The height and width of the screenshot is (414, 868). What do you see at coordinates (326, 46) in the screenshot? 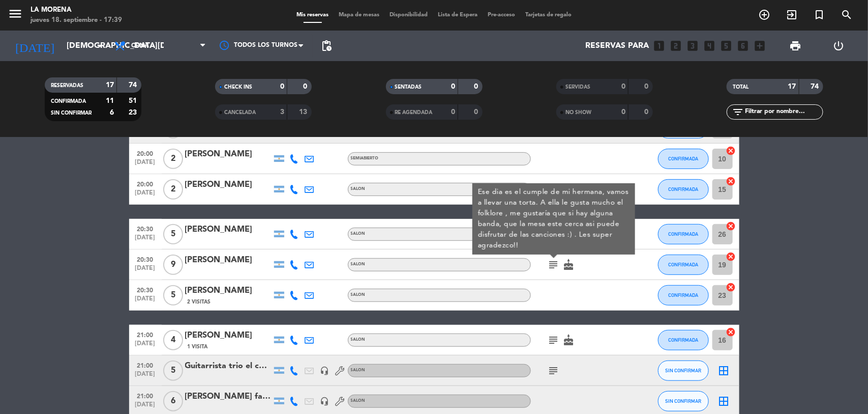
I see `span: pending_actions` at bounding box center [326, 46].